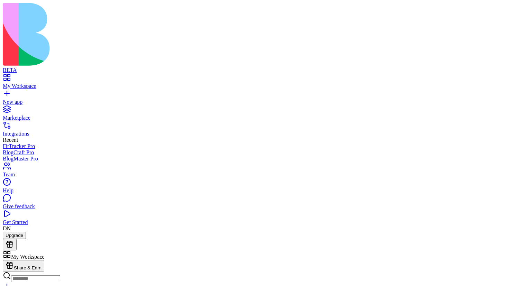  Describe the element at coordinates (262, 153) in the screenshot. I see `a: BlogCraft Pro` at that location.